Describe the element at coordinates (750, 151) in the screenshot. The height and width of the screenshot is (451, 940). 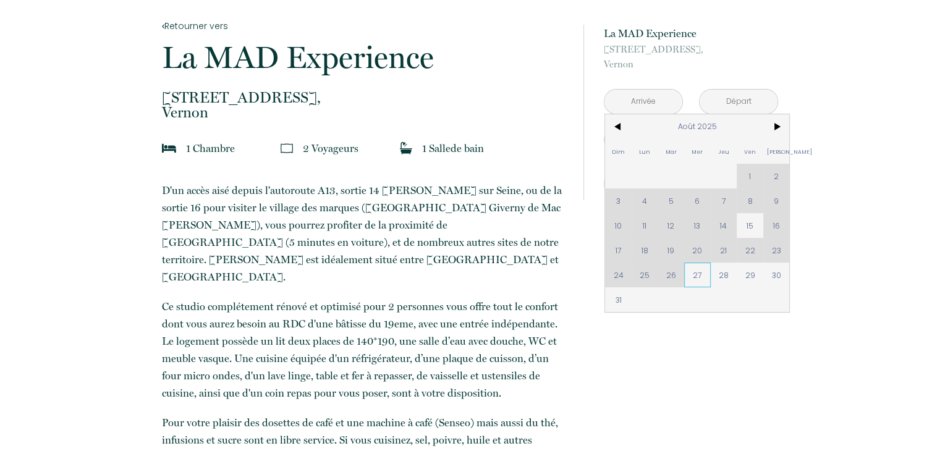
I see `span: Ven` at that location.